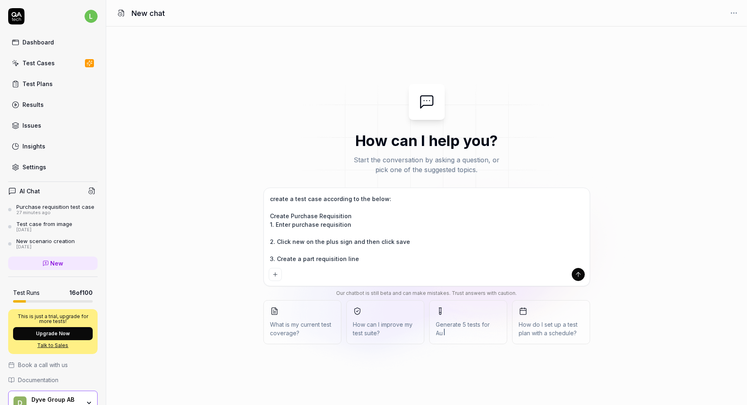 The width and height of the screenshot is (747, 405). What do you see at coordinates (439, 333) in the screenshot?
I see `span: Au` at bounding box center [439, 333].